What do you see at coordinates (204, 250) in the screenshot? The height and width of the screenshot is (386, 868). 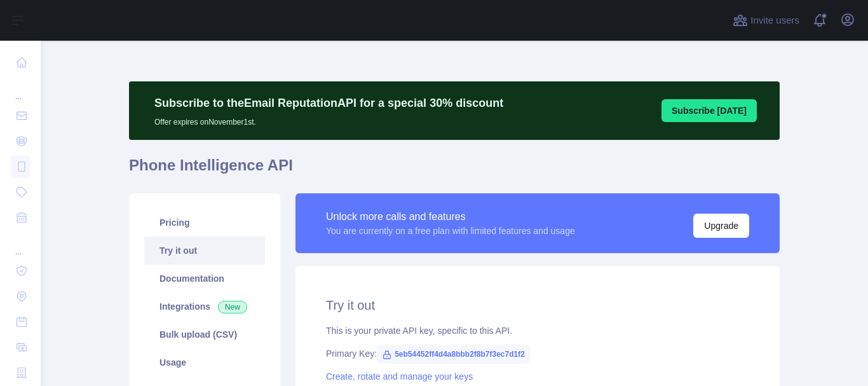 I see `a: Try it out` at bounding box center [204, 250].